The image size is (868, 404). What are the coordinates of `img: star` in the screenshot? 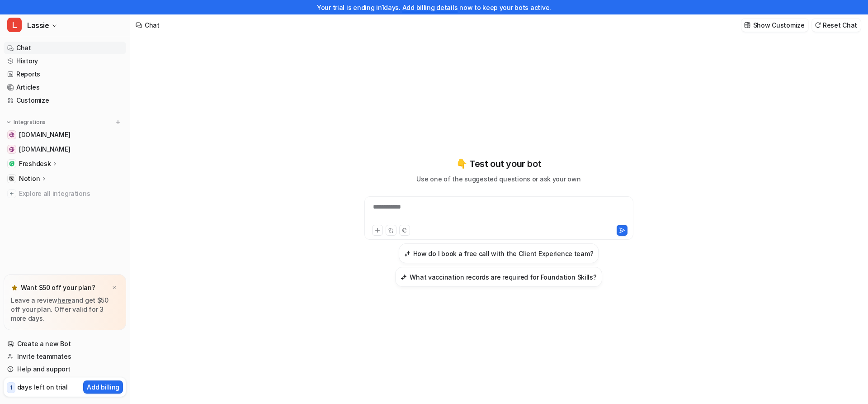 It's located at (15, 288).